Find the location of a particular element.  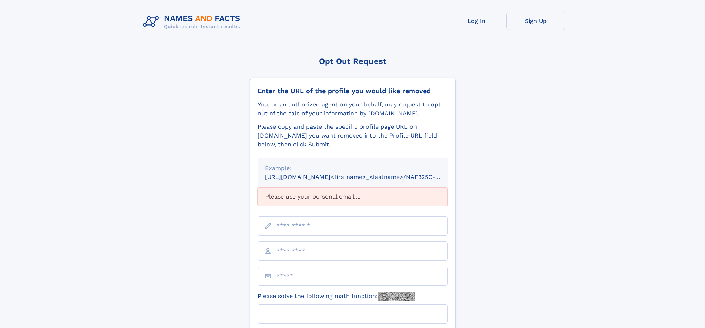

div: Please use your personal email ... is located at coordinates (353, 197).